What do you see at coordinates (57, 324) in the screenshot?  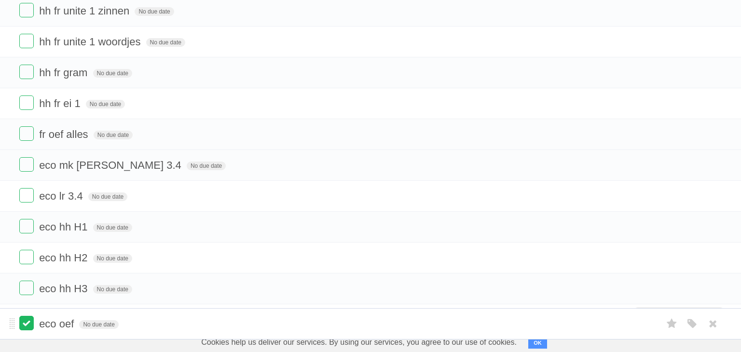 I see `span: eco oef` at bounding box center [57, 324].